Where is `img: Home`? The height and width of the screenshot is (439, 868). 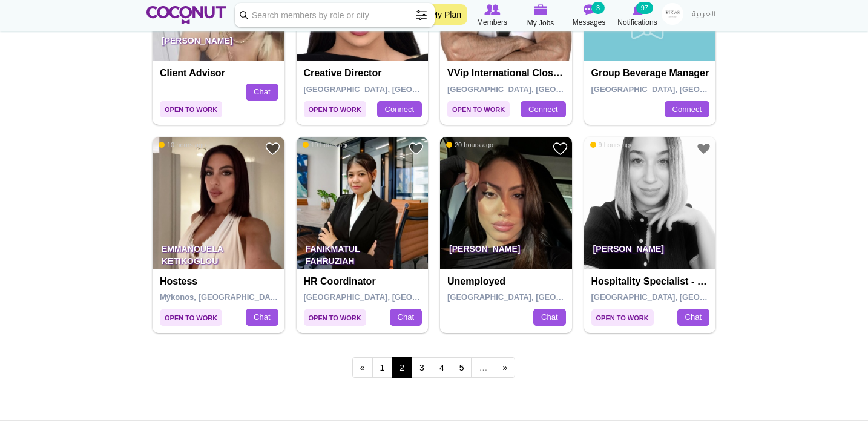 img: Home is located at coordinates (186, 15).